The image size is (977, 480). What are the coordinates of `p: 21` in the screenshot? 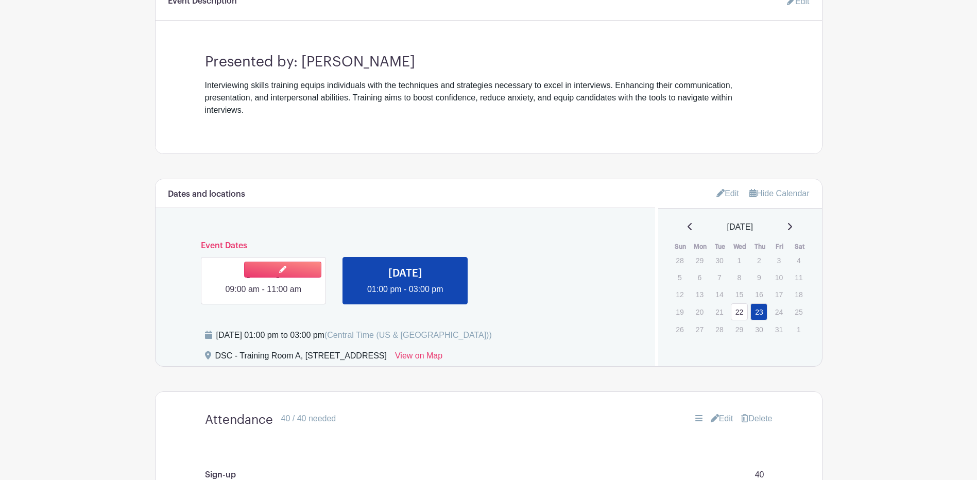 It's located at (719, 312).